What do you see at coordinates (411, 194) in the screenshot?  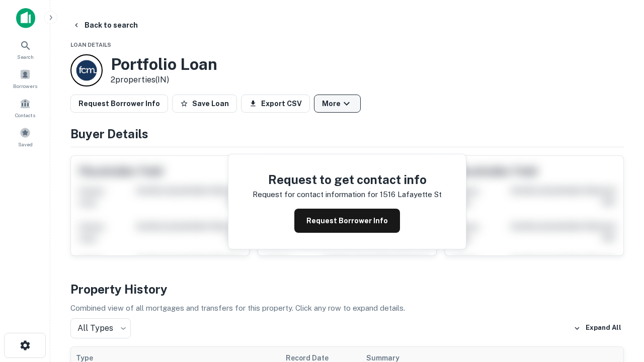 I see `p: 1516 lafayette st` at bounding box center [411, 194].